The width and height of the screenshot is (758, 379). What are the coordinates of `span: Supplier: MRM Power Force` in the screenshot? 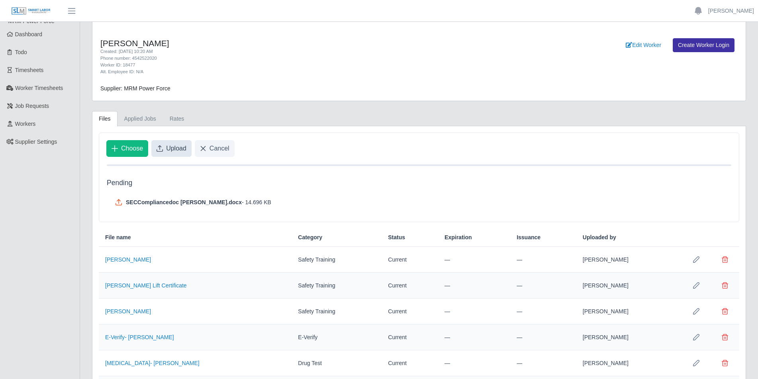 It's located at (135, 88).